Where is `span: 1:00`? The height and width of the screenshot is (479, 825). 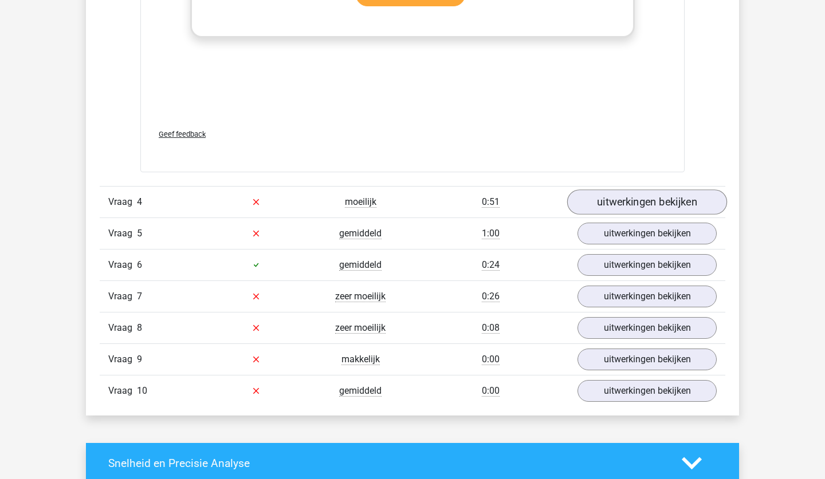
span: 1:00 is located at coordinates (490, 234).